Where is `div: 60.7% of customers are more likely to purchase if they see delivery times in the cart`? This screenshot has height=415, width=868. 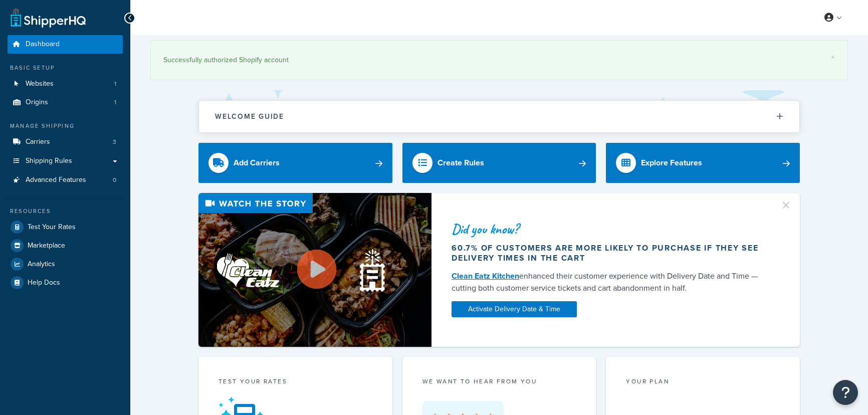
div: 60.7% of customers are more likely to purchase if they see delivery times in the cart is located at coordinates (610, 253).